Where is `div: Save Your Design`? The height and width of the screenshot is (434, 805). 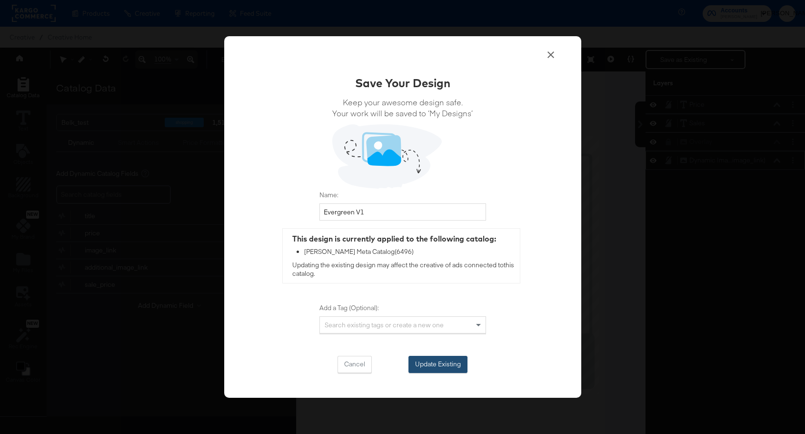 div: Save Your Design is located at coordinates (403, 83).